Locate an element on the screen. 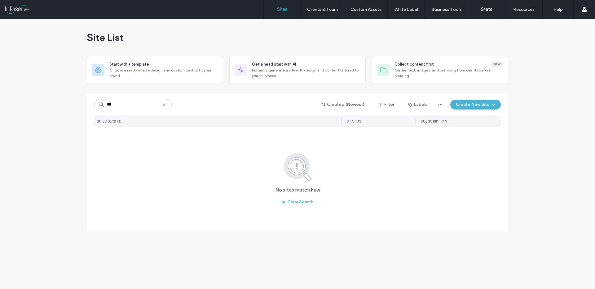  button: Clear Search is located at coordinates (298, 202).